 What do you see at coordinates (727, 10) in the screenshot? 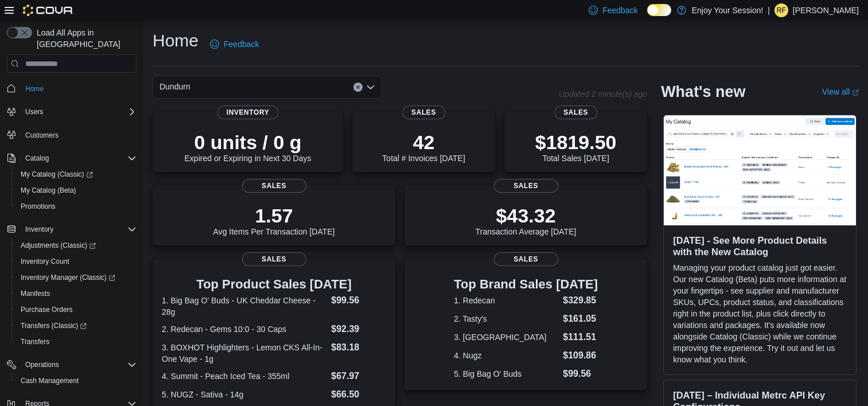
I see `p: Enjoy Your Session!` at bounding box center [727, 10].